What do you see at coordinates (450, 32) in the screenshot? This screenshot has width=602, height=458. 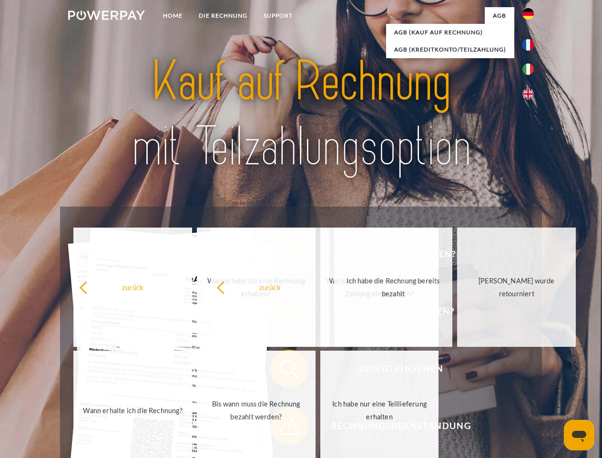 I see `a: AGB (Kauf auf Rechnung)` at bounding box center [450, 32].